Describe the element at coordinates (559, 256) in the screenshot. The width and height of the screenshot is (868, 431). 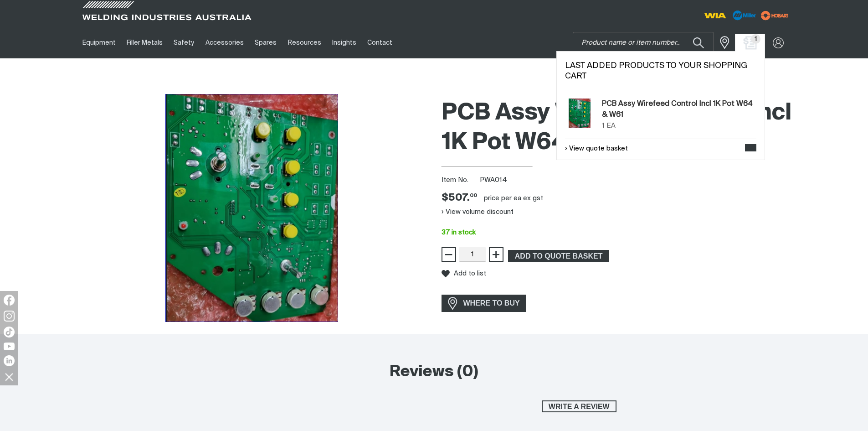
I see `button: Add PCB Assy Wirefeed Control Incl 1K Pot W64 & W61 to the shopping cart` at that location.